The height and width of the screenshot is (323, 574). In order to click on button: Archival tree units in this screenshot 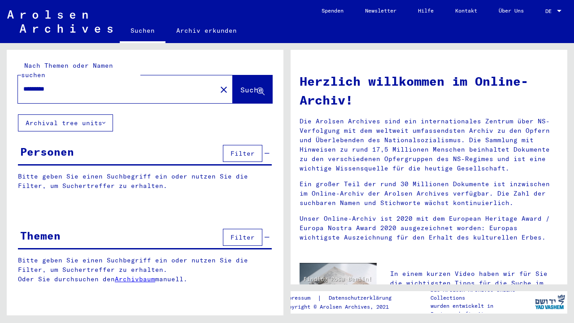, I will do `click(66, 123)`.